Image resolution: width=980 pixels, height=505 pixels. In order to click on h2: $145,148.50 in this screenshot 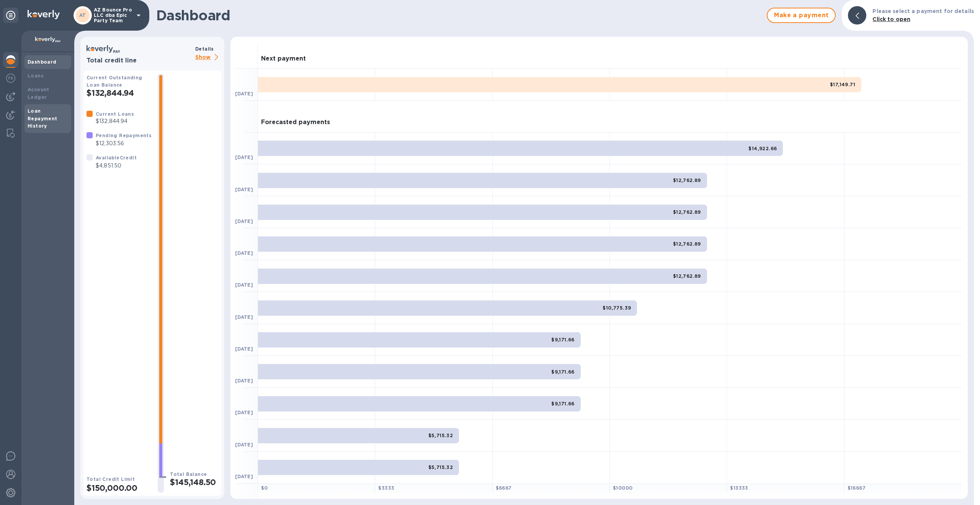, I will do `click(194, 482)`.